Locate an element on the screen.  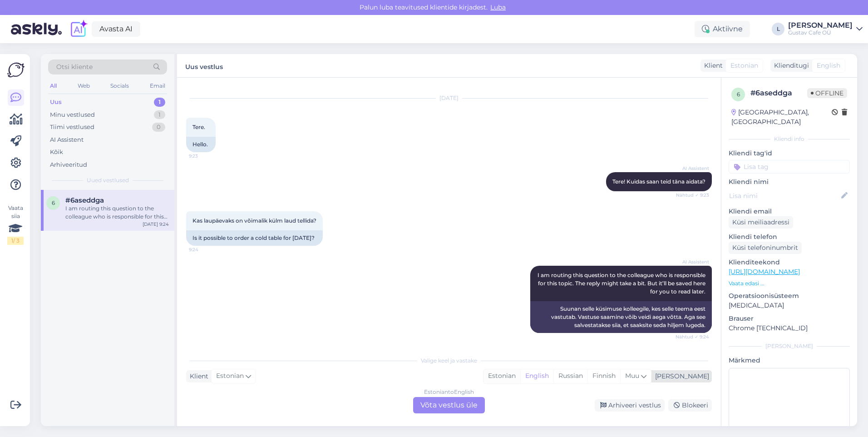
div: Estonian to English is located at coordinates (449, 392).